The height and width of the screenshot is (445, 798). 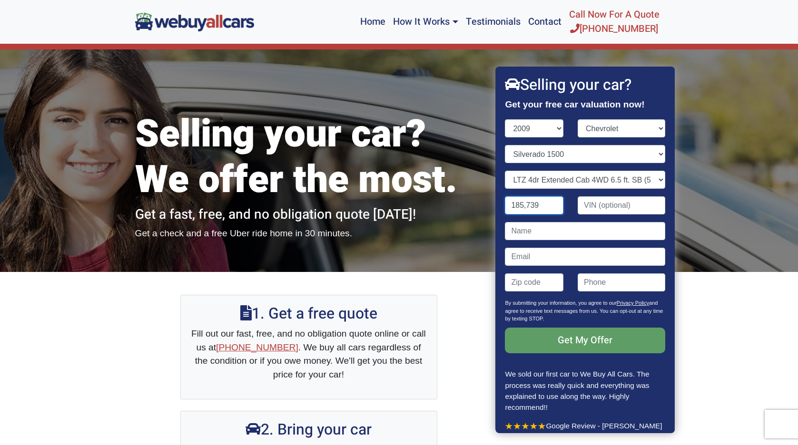 I want to click on p: Get a check and a free Uber ride home in 30 minutes., so click(x=309, y=234).